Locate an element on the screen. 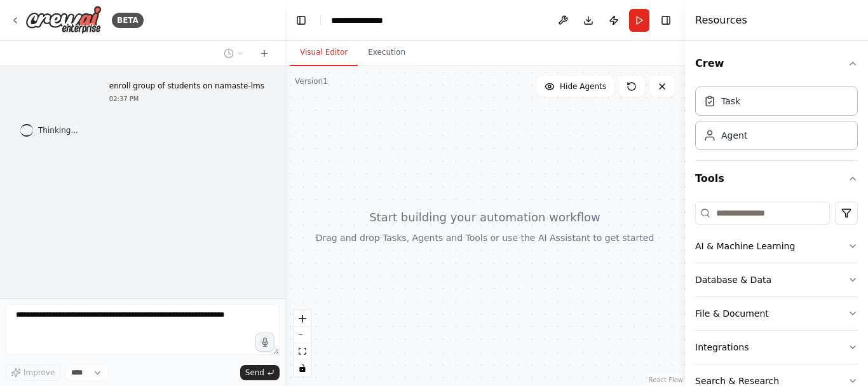 This screenshot has height=386, width=868. button: Hide Agents is located at coordinates (575, 87).